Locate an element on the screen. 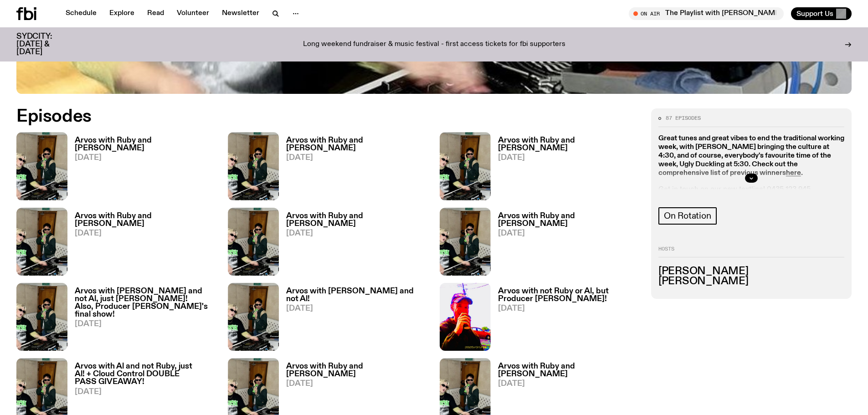 This screenshot has height=415, width=868. a: Schedule is located at coordinates (81, 13).